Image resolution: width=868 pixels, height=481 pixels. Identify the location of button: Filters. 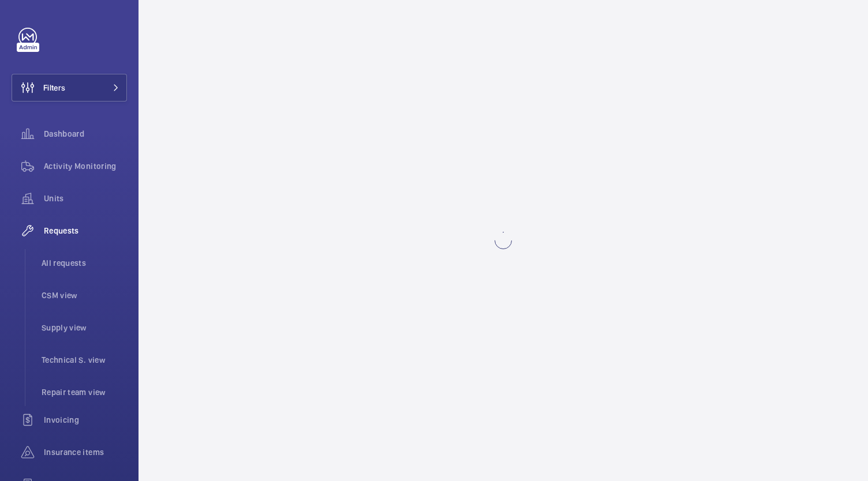
(69, 88).